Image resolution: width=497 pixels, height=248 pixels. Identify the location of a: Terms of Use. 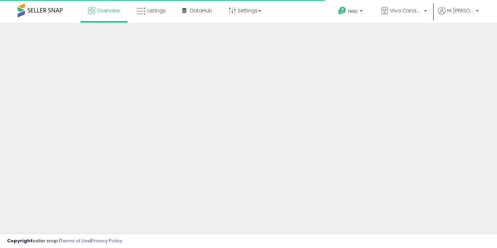
(75, 240).